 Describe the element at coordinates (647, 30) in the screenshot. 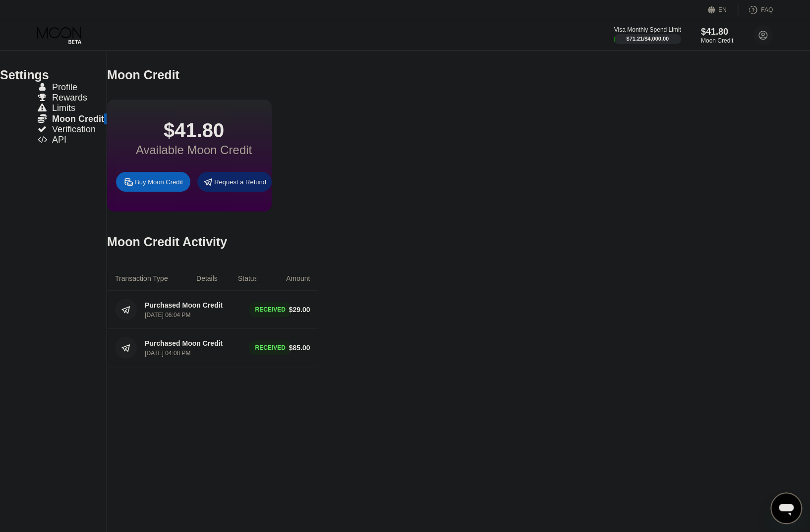

I see `div: Visa Monthly Spend Limit` at that location.